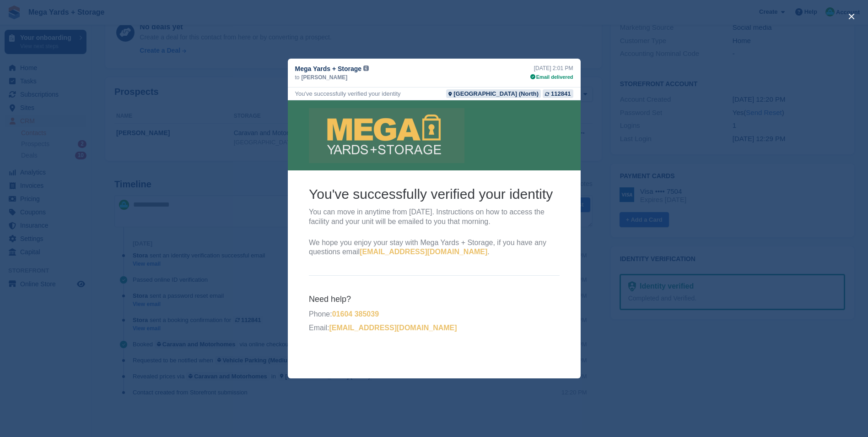 This screenshot has height=437, width=868. I want to click on span: to, so click(297, 78).